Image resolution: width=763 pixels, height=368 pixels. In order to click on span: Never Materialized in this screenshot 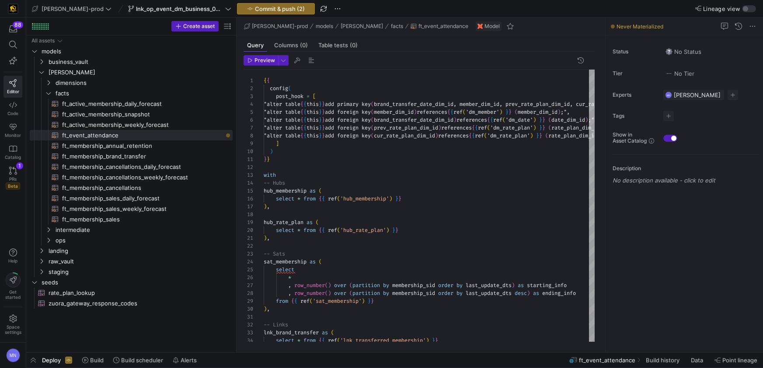, I will do `click(640, 26)`.